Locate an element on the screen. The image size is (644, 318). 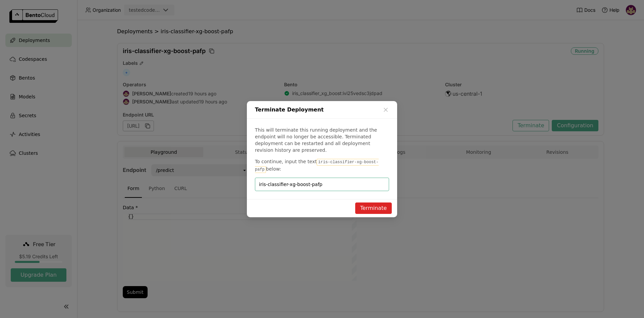
div: dialog is located at coordinates (322, 159).